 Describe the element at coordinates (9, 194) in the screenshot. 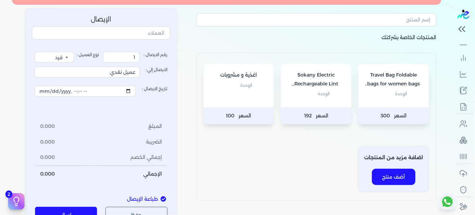

I see `span: 2` at that location.